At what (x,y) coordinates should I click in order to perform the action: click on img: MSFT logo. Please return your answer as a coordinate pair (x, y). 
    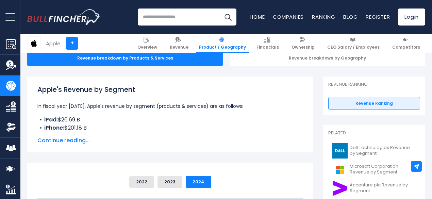
    Looking at the image, I should click on (340, 169).